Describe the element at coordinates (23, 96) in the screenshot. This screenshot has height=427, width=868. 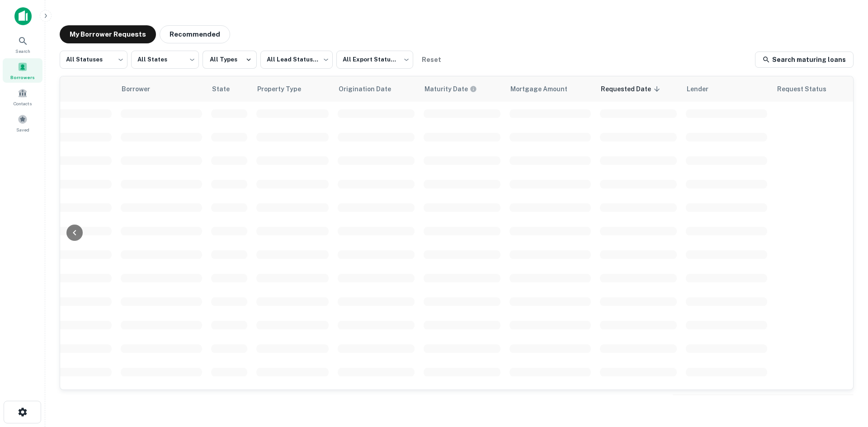
I see `a: Contacts` at that location.